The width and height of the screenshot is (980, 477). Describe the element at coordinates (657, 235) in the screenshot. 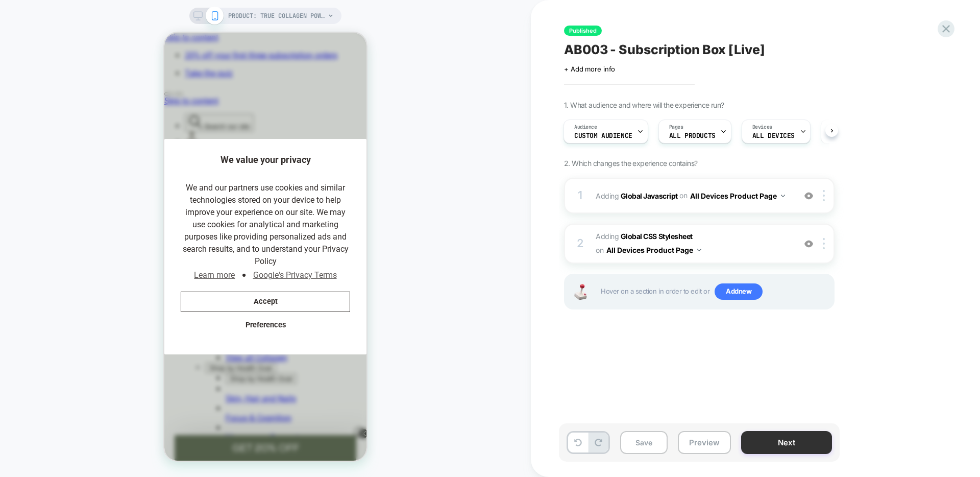

I see `b: Global CSS Stylesheet` at that location.